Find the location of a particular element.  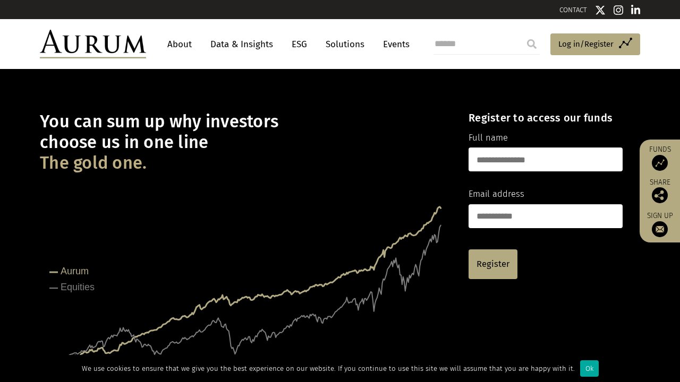

a: Solutions is located at coordinates (345, 44).